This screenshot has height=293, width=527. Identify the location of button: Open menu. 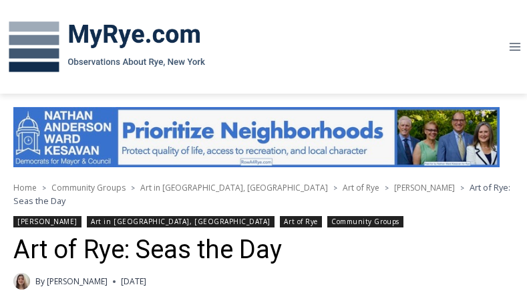
(515, 46).